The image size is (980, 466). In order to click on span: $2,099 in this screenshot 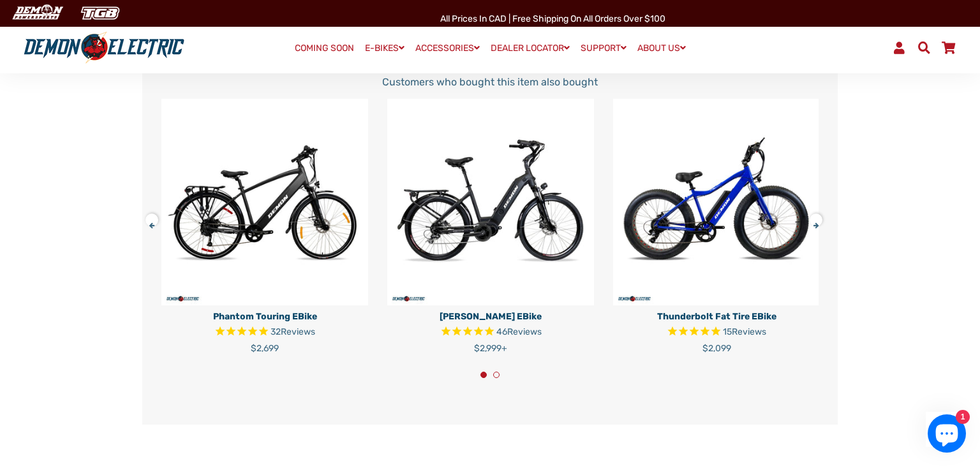, I will do `click(716, 348)`.